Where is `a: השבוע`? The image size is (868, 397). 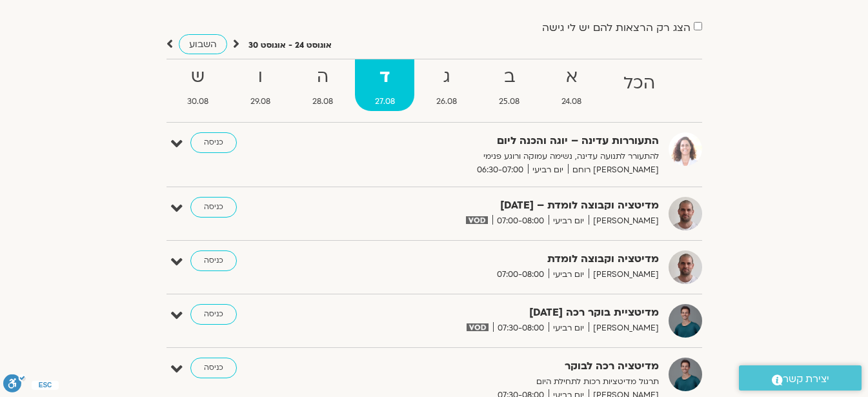 a: השבוע is located at coordinates (203, 44).